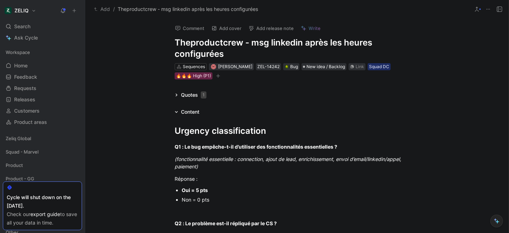 This screenshot has height=233, width=509. Describe the element at coordinates (297, 48) in the screenshot. I see `h1: Theproductcrew - msg linkedin après les heures configurées` at that location.